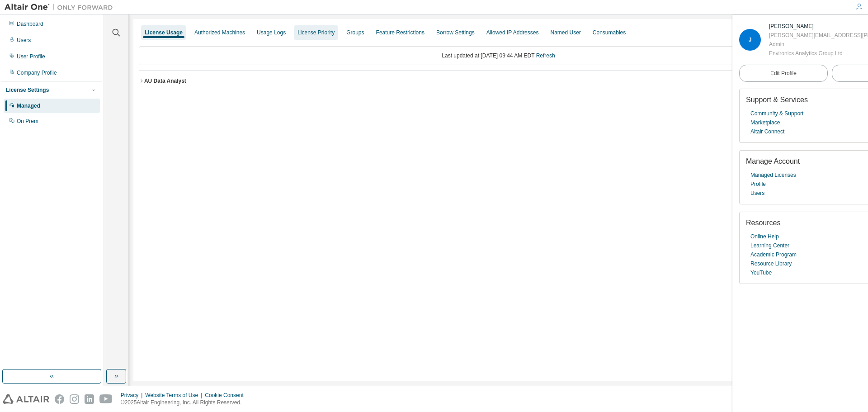 The width and height of the screenshot is (868, 412). Describe the element at coordinates (272, 33) in the screenshot. I see `div: Usage Logs` at that location.